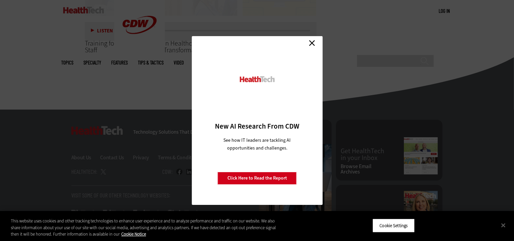 This screenshot has height=241, width=514. I want to click on a: More information about your privacy, so click(133, 234).